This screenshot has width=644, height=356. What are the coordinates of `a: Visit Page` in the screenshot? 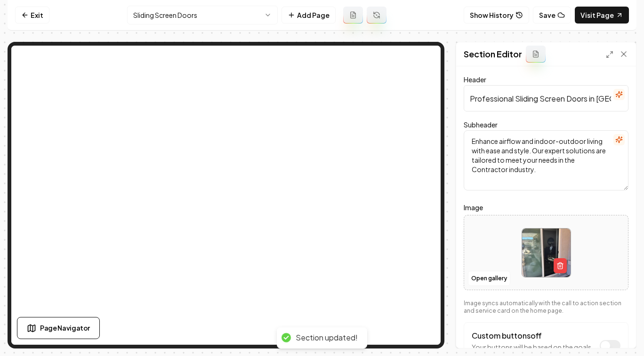 It's located at (602, 15).